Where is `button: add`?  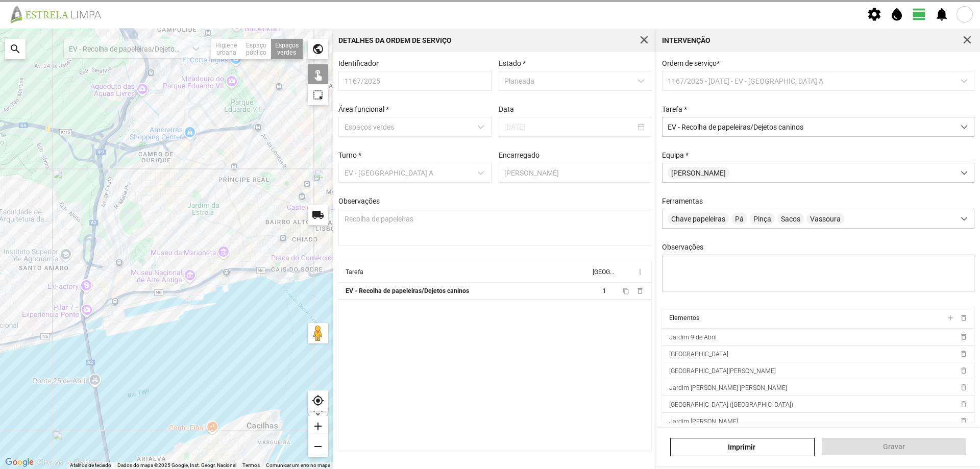 button: add is located at coordinates (950, 318).